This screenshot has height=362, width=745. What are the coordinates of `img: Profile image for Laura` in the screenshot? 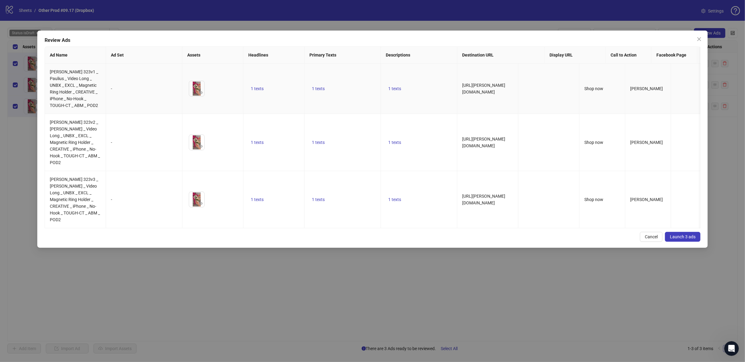 It's located at (22, 8).